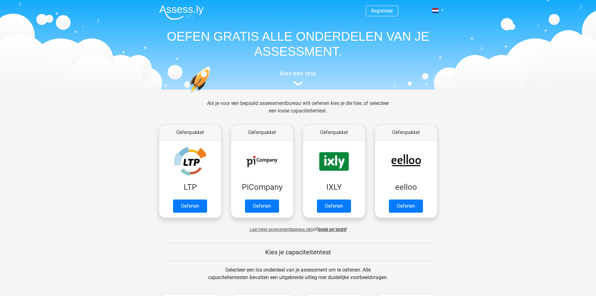  I want to click on div: Als je voor een bepaald assessmentbureau wilt oefenen kies je die hier, of selecteer een losse ca..., so click(298, 111).